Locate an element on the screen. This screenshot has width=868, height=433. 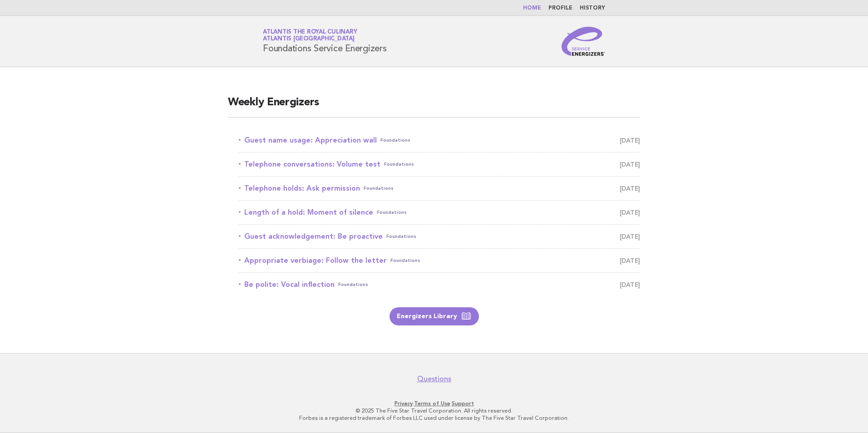
h2: Weekly Energizers is located at coordinates (434, 106).